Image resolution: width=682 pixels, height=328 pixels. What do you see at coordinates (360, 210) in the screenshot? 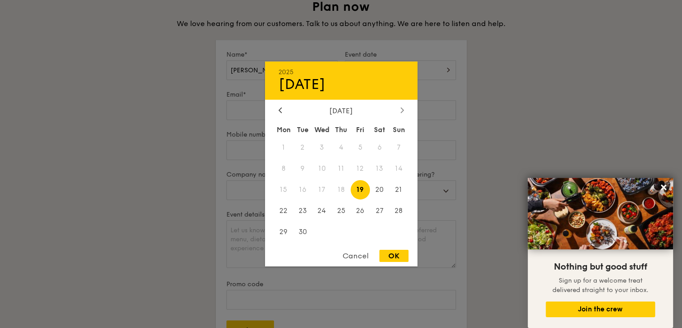
I see `span: 26` at bounding box center [360, 210].